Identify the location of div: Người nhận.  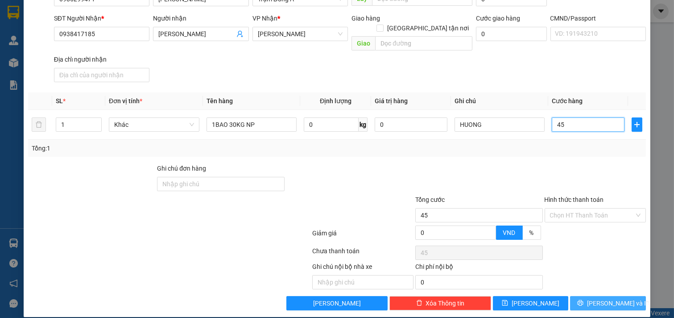
(201, 18).